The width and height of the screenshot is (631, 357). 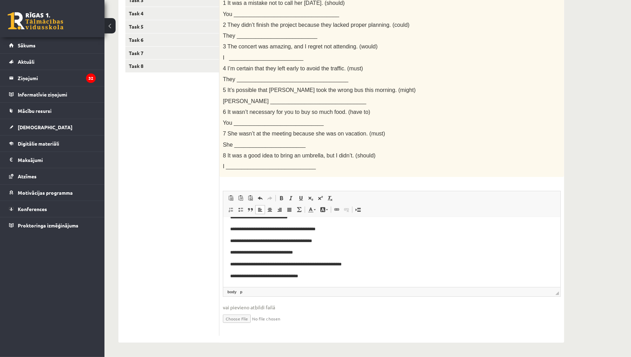 What do you see at coordinates (57, 78) in the screenshot?
I see `legend: Ziņojumi` at bounding box center [57, 78].